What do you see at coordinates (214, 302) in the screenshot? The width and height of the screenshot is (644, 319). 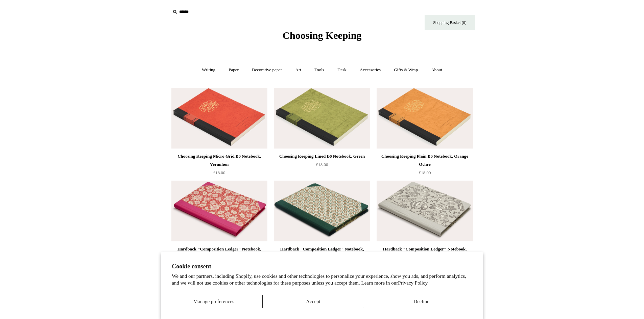 I see `span: Manage preferences` at bounding box center [214, 302].